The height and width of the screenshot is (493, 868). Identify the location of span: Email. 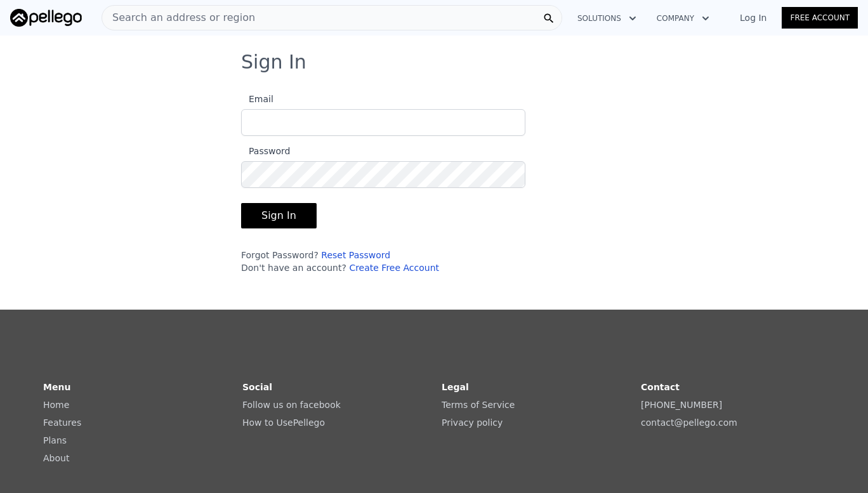
(257, 99).